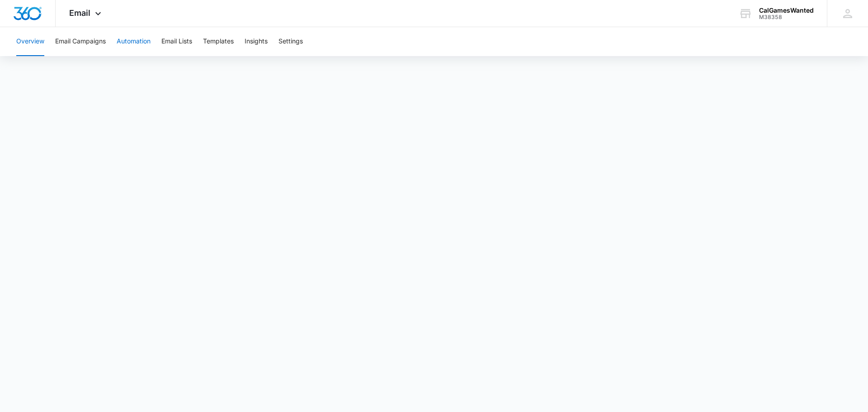 Image resolution: width=868 pixels, height=412 pixels. I want to click on div: account id, so click(787, 17).